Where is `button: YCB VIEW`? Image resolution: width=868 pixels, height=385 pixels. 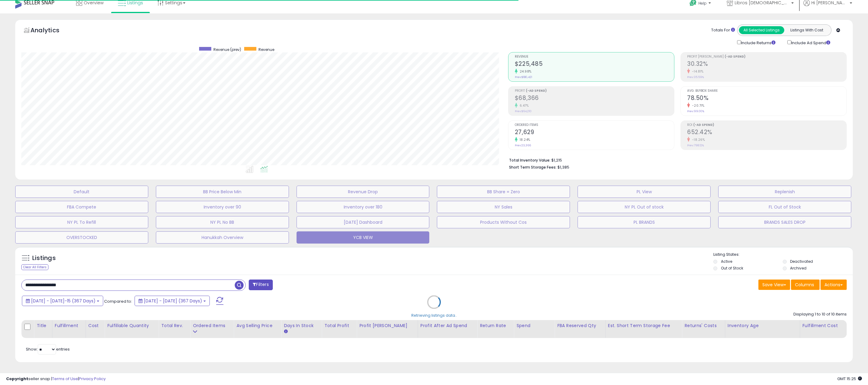 button: YCB VIEW is located at coordinates (363, 237).